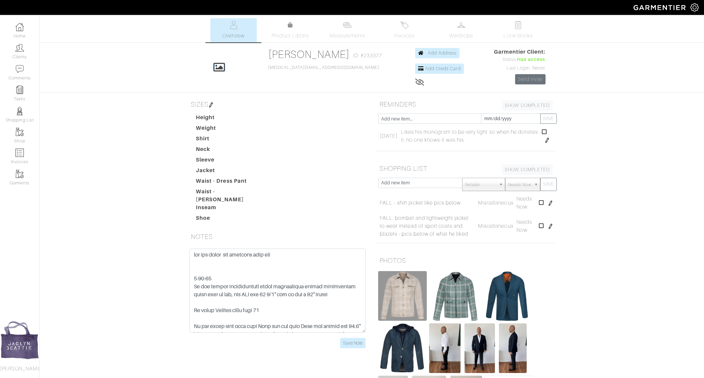 Image resolution: width=704 pixels, height=378 pixels. Describe the element at coordinates (440, 69) in the screenshot. I see `a: Add Credit Card` at that location.